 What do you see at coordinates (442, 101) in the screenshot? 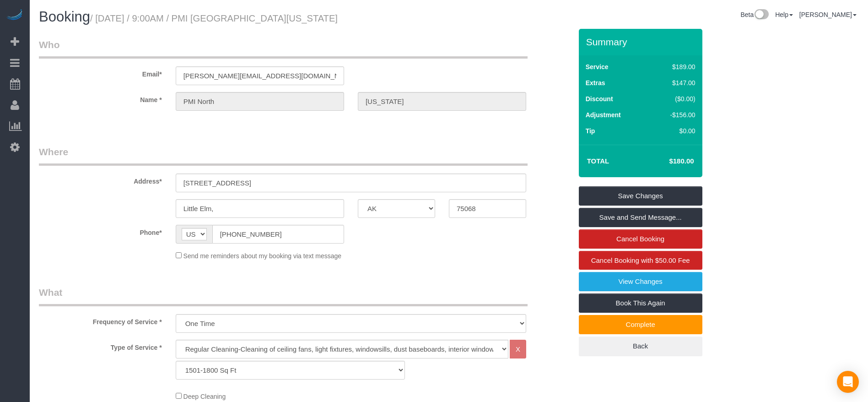
I see `input: Last Name*` at bounding box center [442, 101].